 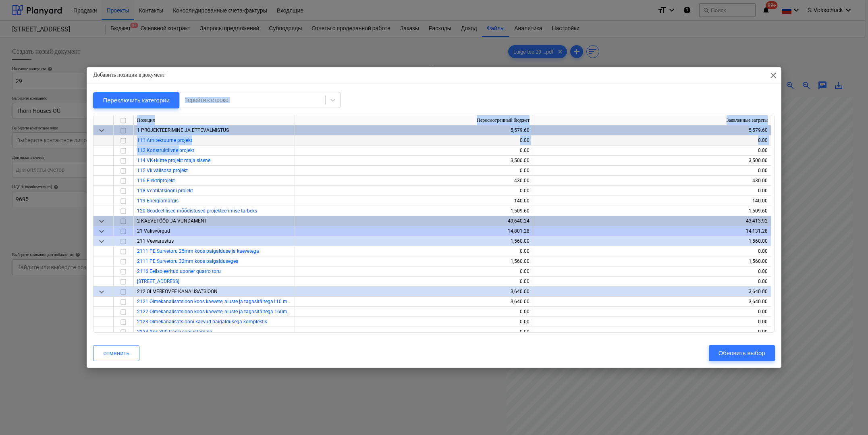 I want to click on span: 1 PROJEKTEERIMINE JA ETTEVALMISTUS, so click(x=183, y=130).